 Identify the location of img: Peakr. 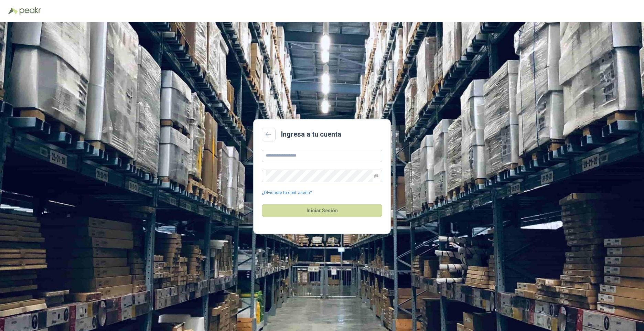
(30, 11).